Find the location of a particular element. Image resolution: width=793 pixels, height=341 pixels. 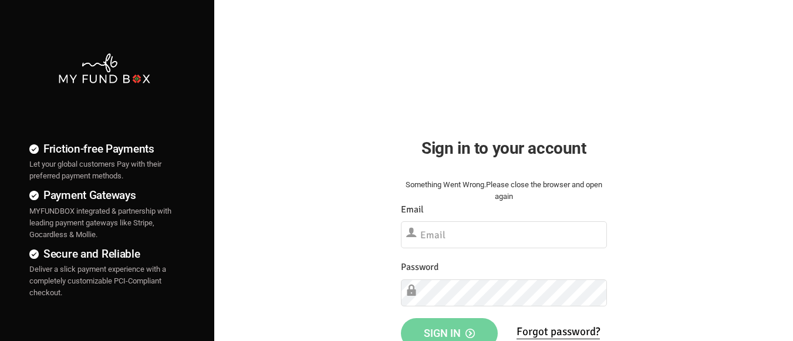

label: Password is located at coordinates (420, 267).